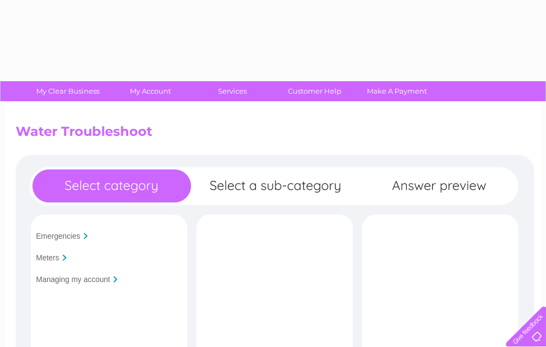 The width and height of the screenshot is (546, 347). I want to click on input: Meters, so click(48, 258).